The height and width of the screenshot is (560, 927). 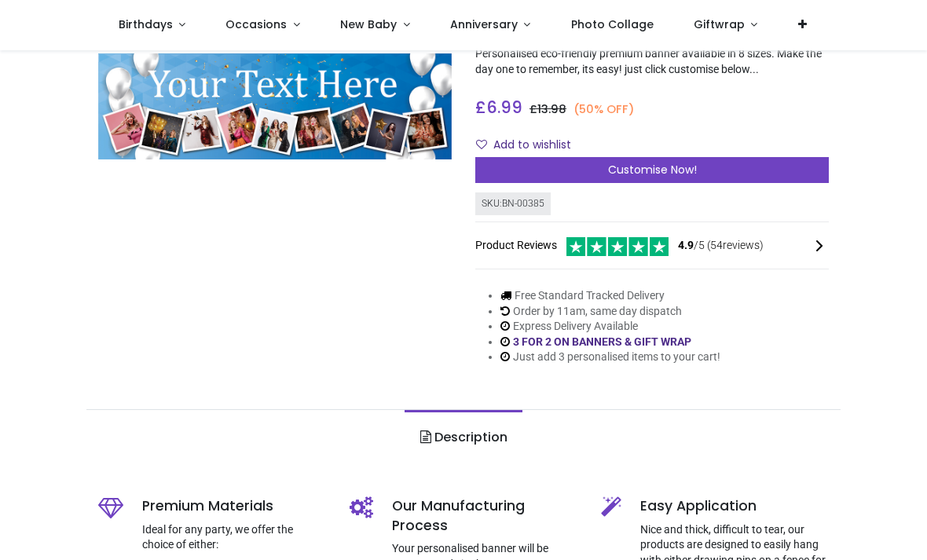 I want to click on li: Free Standard Tracked Delivery, so click(x=610, y=296).